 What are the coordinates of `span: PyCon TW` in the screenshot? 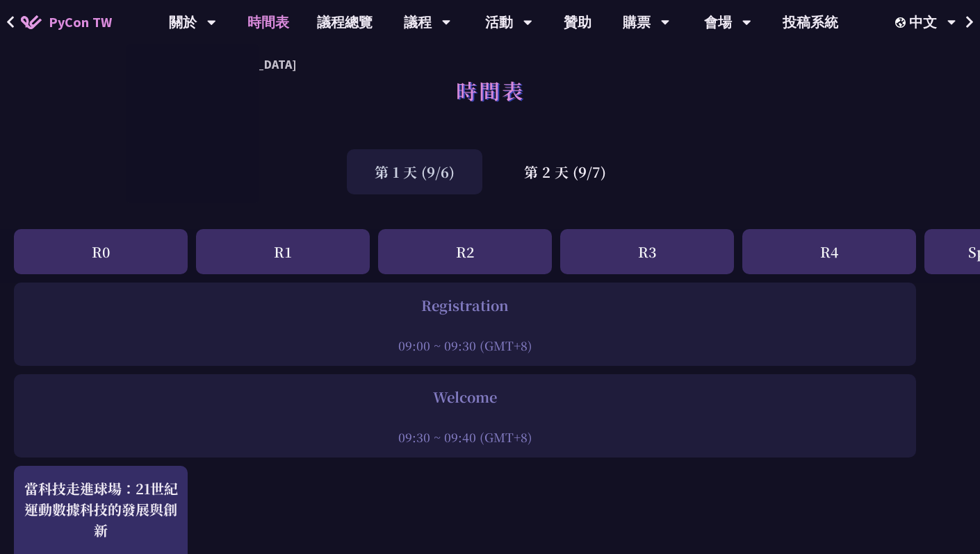 It's located at (80, 22).